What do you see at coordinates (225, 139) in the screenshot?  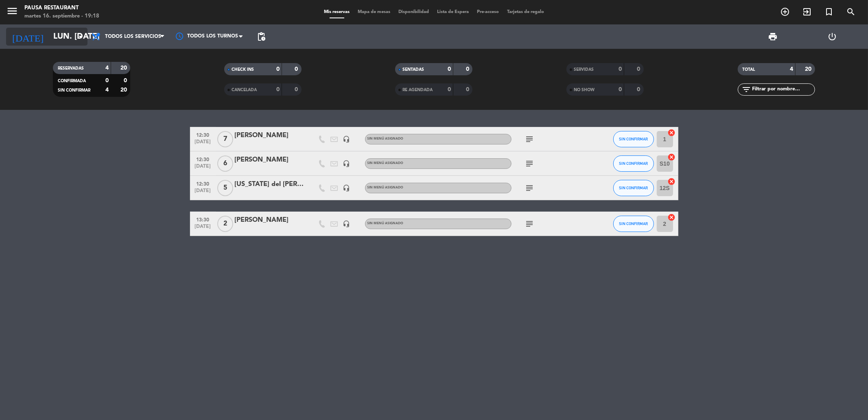 I see `span: 7` at bounding box center [225, 139].